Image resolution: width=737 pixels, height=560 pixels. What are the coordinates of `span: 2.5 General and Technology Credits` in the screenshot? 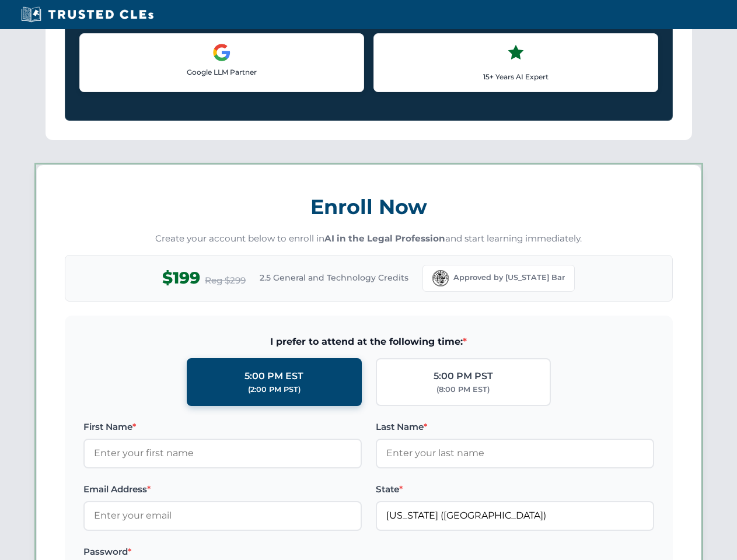 It's located at (334, 277).